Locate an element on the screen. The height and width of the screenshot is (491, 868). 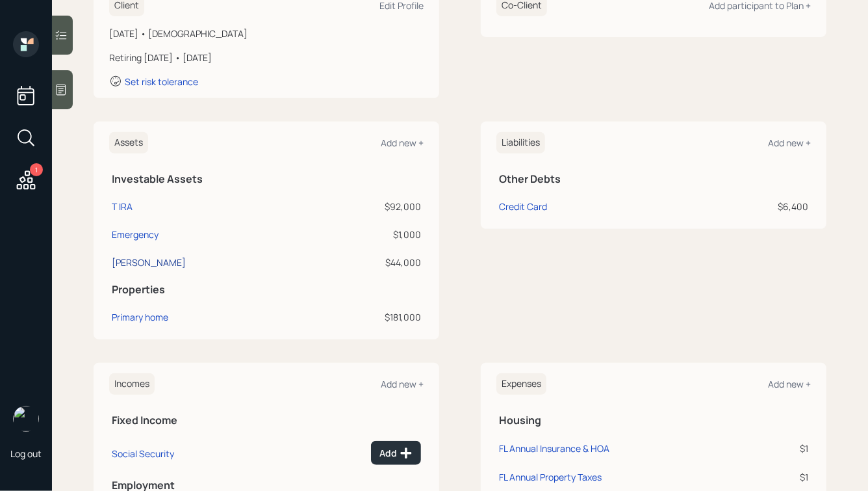
div: $44,000 is located at coordinates (369, 262).